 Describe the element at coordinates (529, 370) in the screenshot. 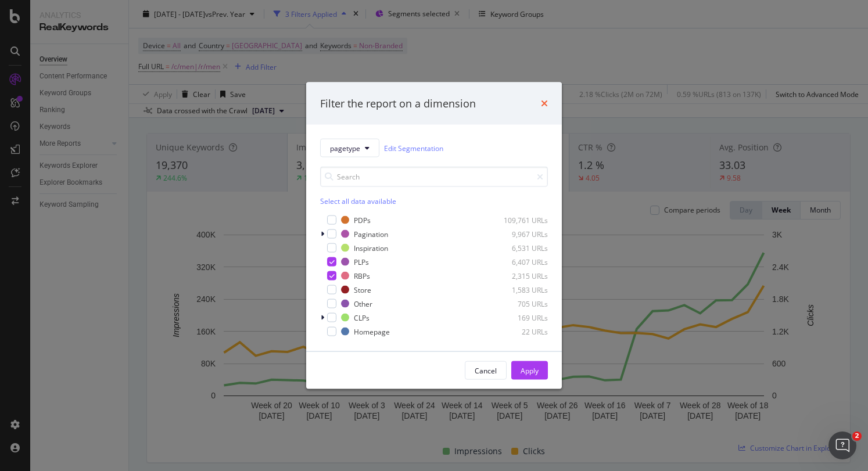

I see `button: Apply` at that location.